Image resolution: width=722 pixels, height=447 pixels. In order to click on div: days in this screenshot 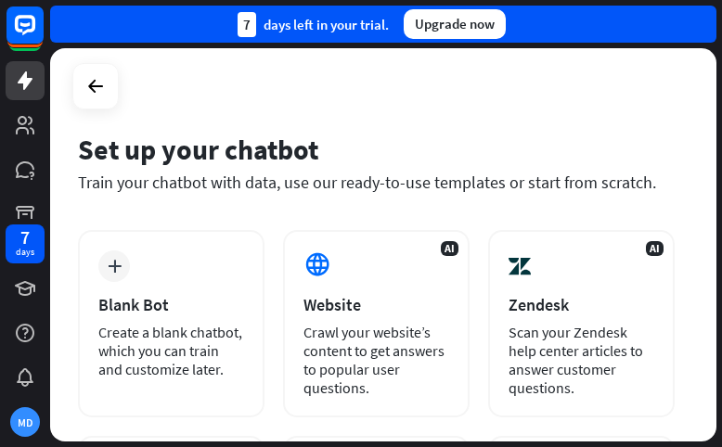, I will do `click(25, 252)`.